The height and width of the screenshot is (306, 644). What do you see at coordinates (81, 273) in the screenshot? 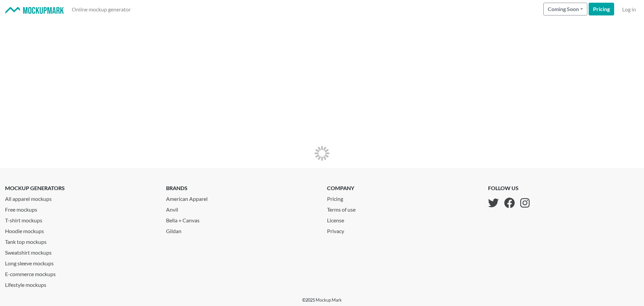
I see `a: E-commerce mockups` at bounding box center [81, 273].